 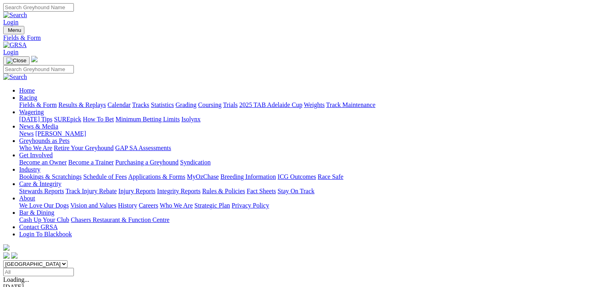 I want to click on input: Select date, so click(x=38, y=272).